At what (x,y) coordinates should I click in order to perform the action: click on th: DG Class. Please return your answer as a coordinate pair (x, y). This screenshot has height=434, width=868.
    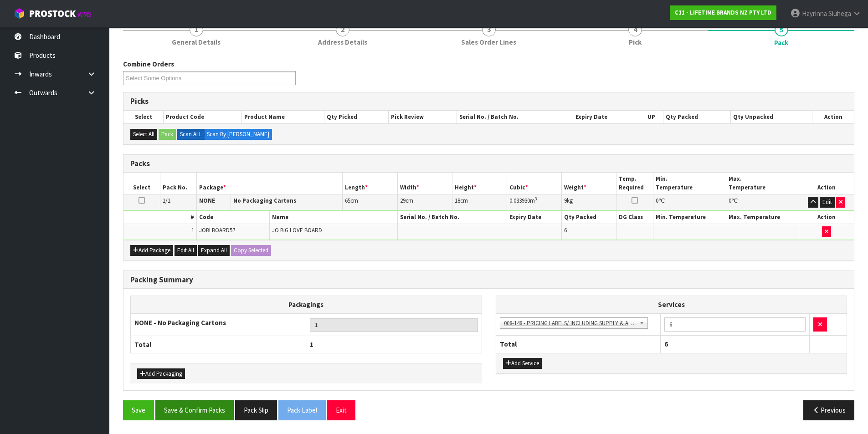
    Looking at the image, I should click on (635, 217).